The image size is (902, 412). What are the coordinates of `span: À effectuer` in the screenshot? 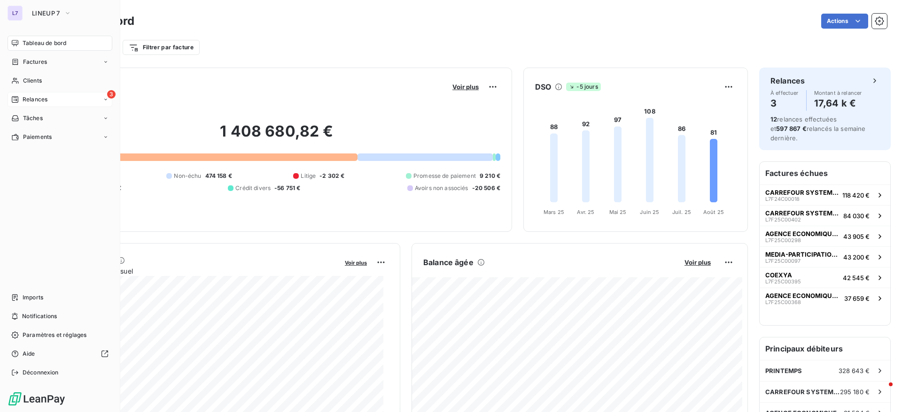 It's located at (784, 93).